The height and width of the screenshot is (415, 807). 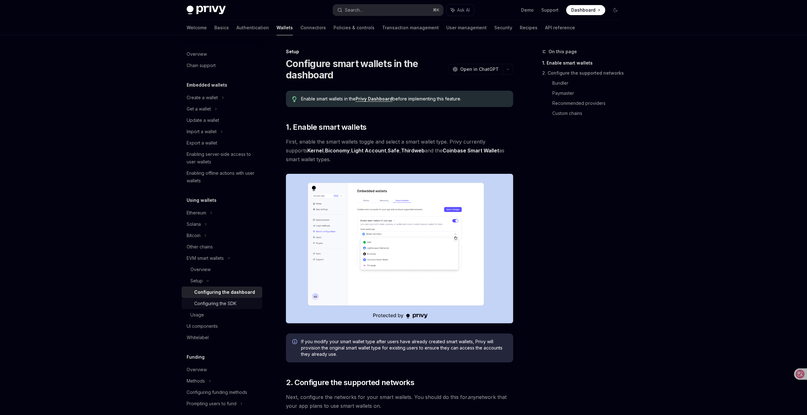 I want to click on a: Other chains, so click(x=222, y=247).